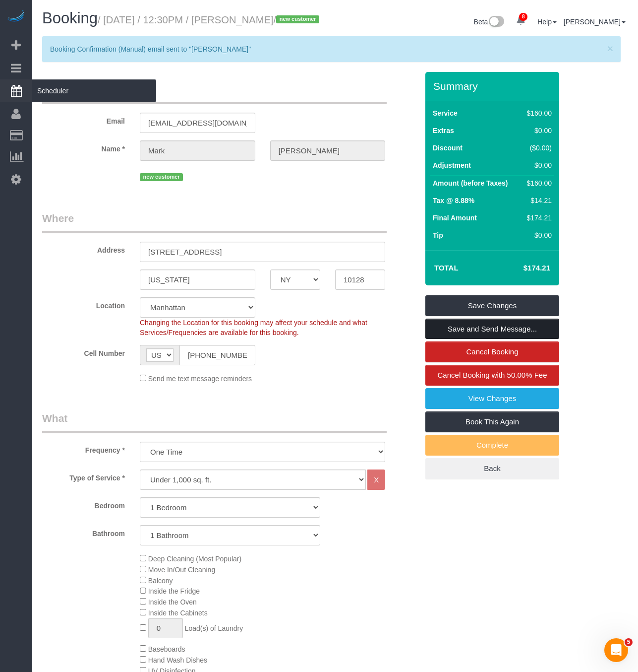 The image size is (638, 672). What do you see at coordinates (177, 660) in the screenshot?
I see `span: Hand Wash Dishes` at bounding box center [177, 660].